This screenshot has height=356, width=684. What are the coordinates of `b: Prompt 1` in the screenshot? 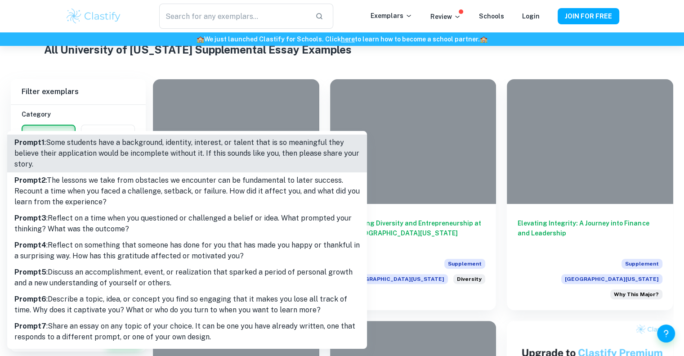 It's located at (29, 142).